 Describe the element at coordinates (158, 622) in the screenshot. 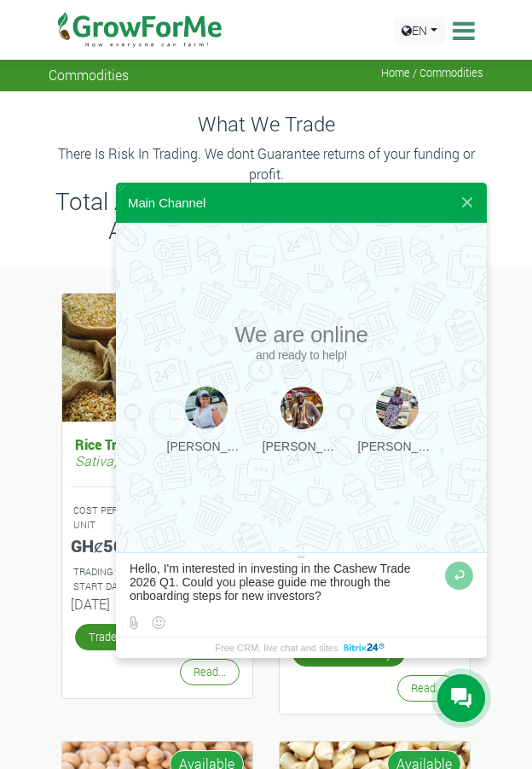

I see `button: Select emoticon` at that location.